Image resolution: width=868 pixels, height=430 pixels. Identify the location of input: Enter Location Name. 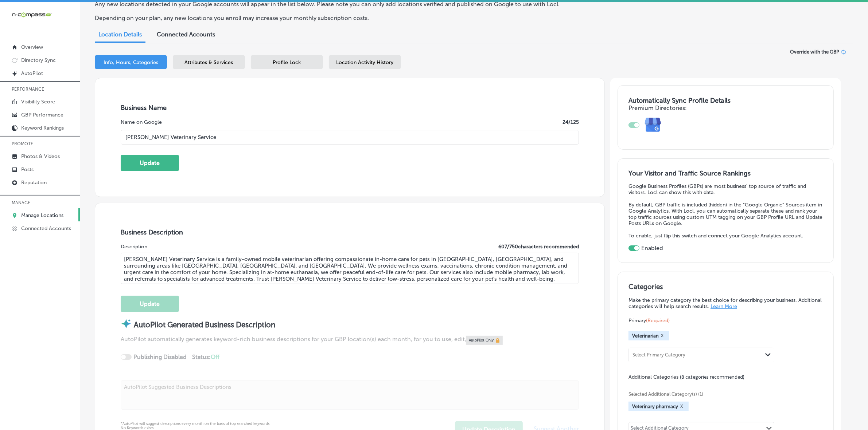
(350, 138).